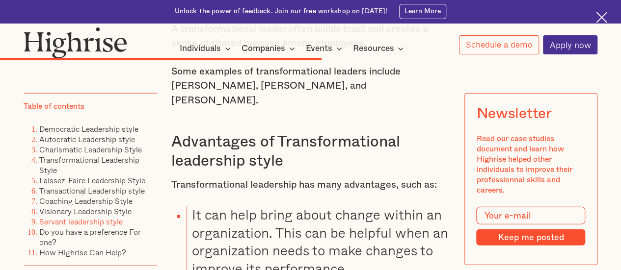 The width and height of the screenshot is (621, 270). What do you see at coordinates (311, 186) in the screenshot?
I see `p: Transformational leadership has many advantages, such as:` at bounding box center [311, 186].